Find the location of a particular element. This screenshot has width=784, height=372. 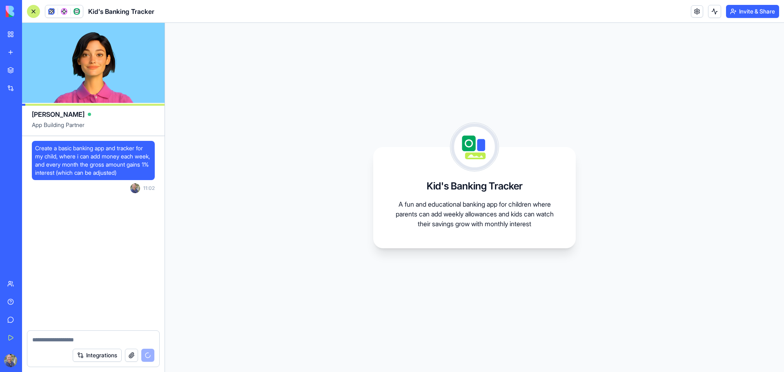

span: Create a basic banking app and tracker for my child, where i can add money each week, and every m... is located at coordinates (93, 161).